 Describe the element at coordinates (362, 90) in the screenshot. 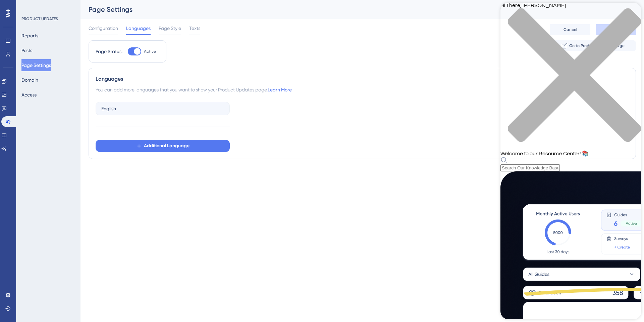

I see `div: You can add more languages that you want to show your Product Updates page.` at that location.